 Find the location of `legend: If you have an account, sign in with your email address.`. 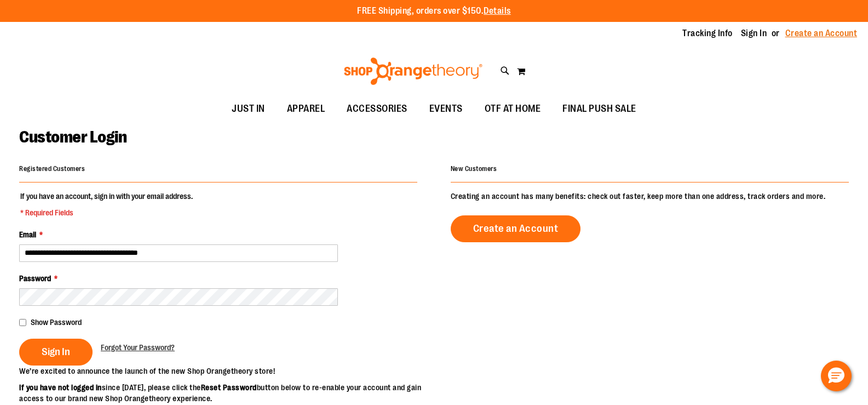

legend: If you have an account, sign in with your email address. is located at coordinates (106, 204).